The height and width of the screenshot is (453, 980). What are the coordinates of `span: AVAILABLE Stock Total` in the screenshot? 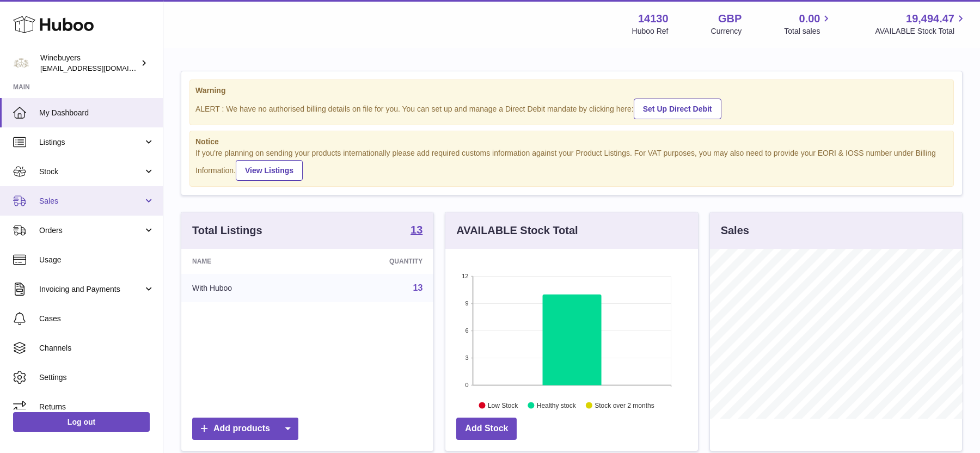 It's located at (921, 31).